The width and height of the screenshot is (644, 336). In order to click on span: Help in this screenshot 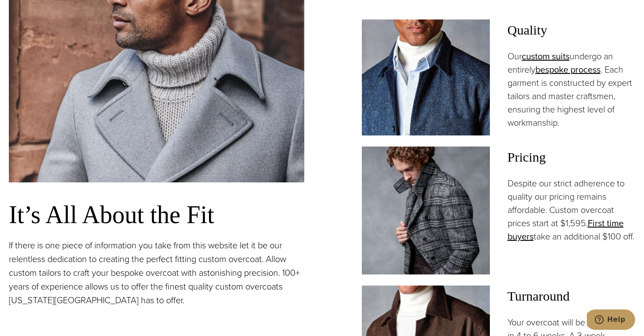, I will do `click(29, 10)`.